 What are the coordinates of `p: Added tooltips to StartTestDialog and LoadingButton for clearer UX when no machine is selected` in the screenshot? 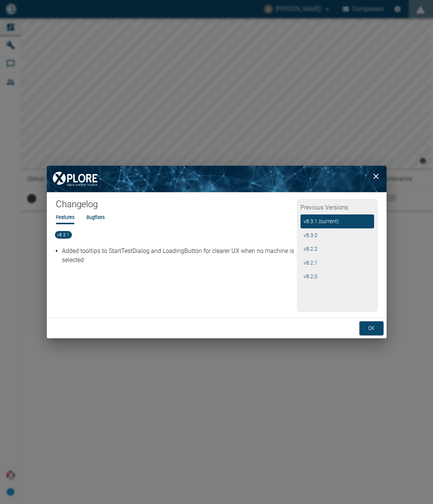 It's located at (178, 255).